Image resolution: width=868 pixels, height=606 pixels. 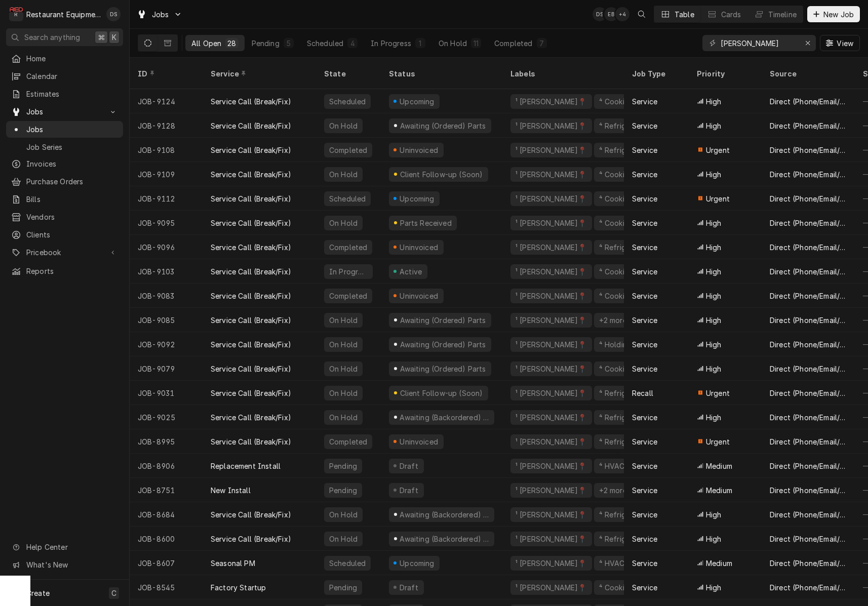 What do you see at coordinates (166, 150) in the screenshot?
I see `div: JOB-9108` at bounding box center [166, 150].